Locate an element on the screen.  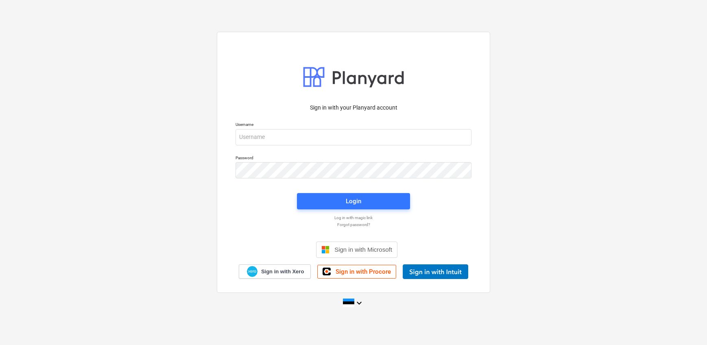
input: Username is located at coordinates (354, 137).